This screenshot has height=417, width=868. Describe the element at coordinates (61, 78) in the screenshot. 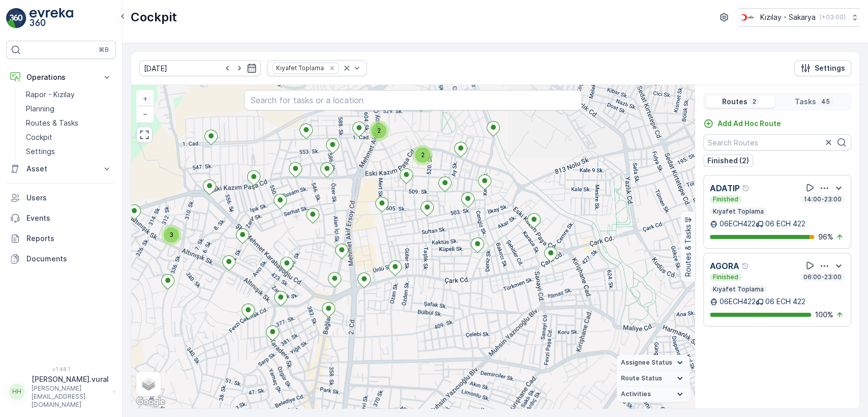

I see `button: Operations` at that location.